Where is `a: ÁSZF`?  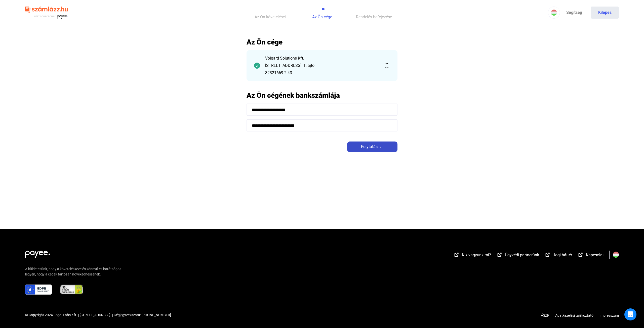
a: ÁSZF is located at coordinates (545, 315).